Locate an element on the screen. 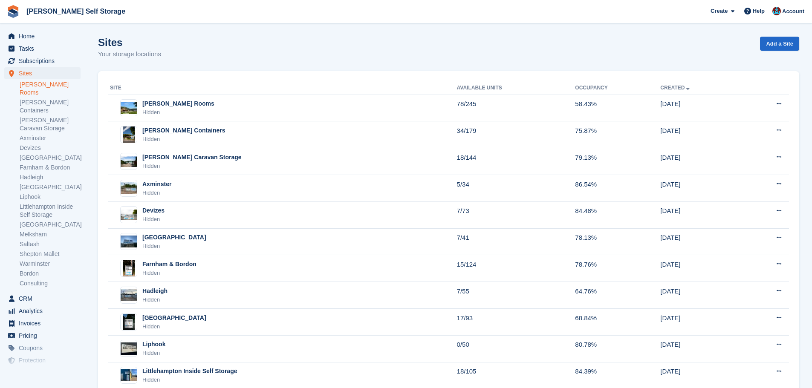  a: Farnham & Bordon is located at coordinates (50, 168).